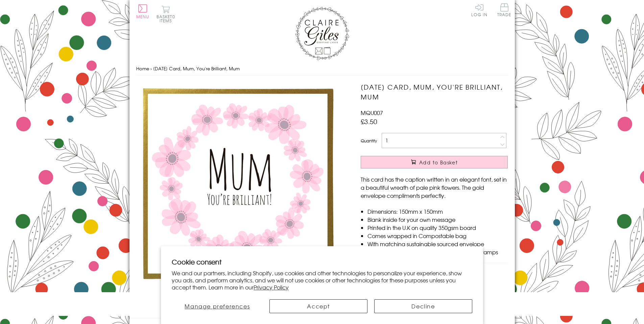 The height and width of the screenshot is (324, 644). What do you see at coordinates (437, 236) in the screenshot?
I see `li: Comes wrapped in Compostable bag` at bounding box center [437, 236].